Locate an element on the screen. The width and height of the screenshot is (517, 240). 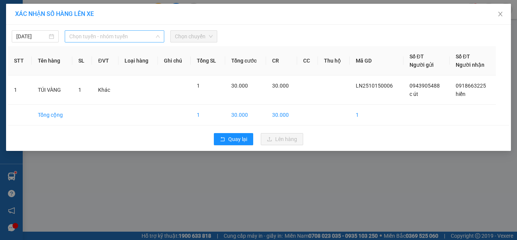
div: c út is located at coordinates (30, 29).